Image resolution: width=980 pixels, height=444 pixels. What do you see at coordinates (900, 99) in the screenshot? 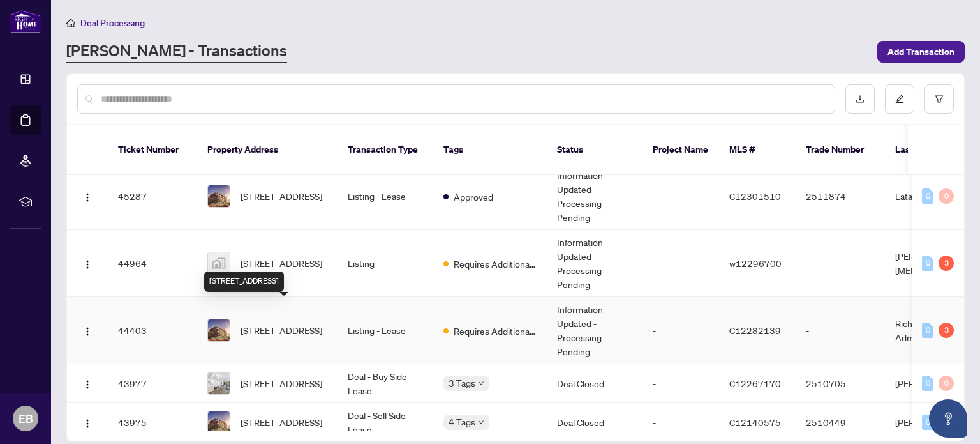
I see `span: edit` at bounding box center [900, 99].